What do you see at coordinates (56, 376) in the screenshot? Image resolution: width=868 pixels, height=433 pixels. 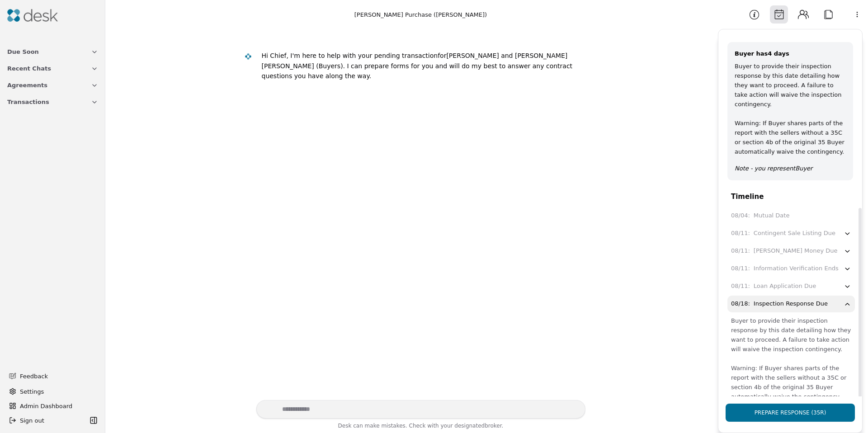 I see `span: Feedback` at bounding box center [56, 376].